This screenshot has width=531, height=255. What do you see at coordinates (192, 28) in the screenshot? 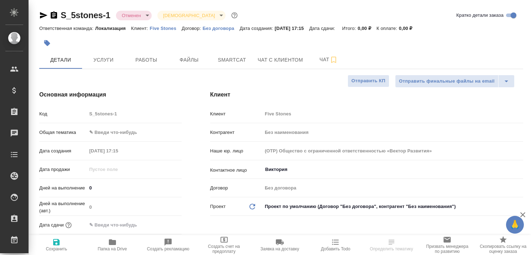
I see `p: Договор:` at bounding box center [192, 28].